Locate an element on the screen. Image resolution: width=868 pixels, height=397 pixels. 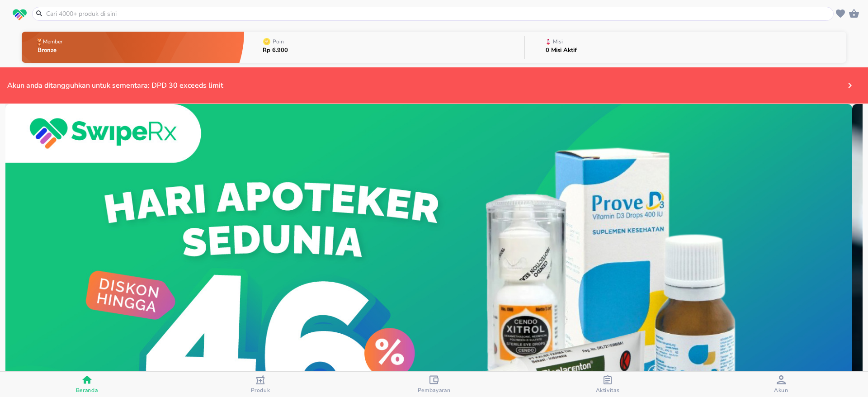
button: Akun is located at coordinates (781, 384).